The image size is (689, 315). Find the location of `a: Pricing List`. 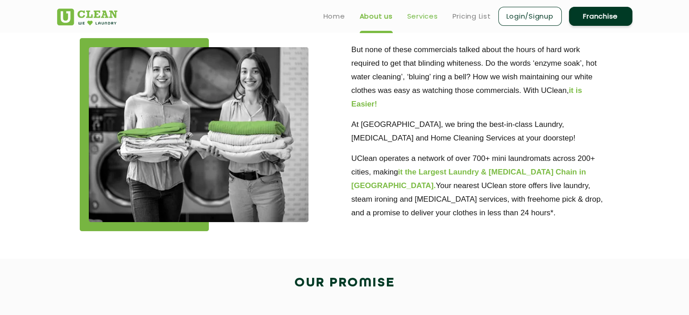

a: Pricing List is located at coordinates (472, 16).